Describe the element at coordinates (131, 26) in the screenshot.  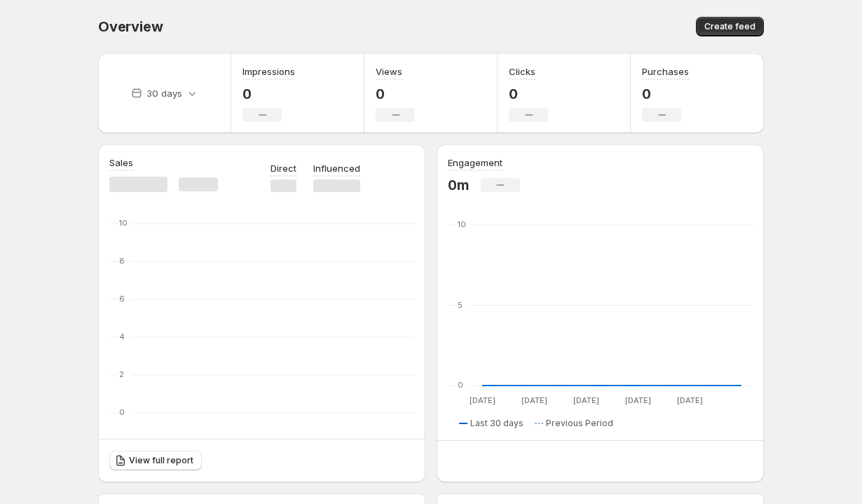
I see `span: Overview` at that location.